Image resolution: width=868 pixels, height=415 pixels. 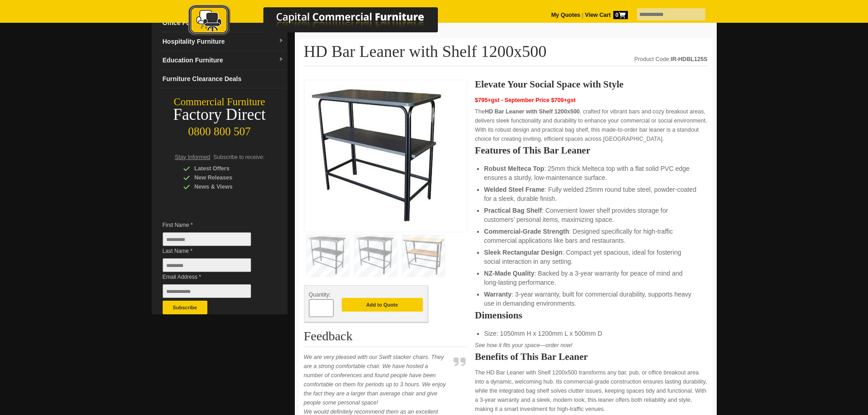 What do you see at coordinates (591, 333) in the screenshot?
I see `li: Size: 1050mm H x 1200mm L x 500mm D` at bounding box center [591, 333].